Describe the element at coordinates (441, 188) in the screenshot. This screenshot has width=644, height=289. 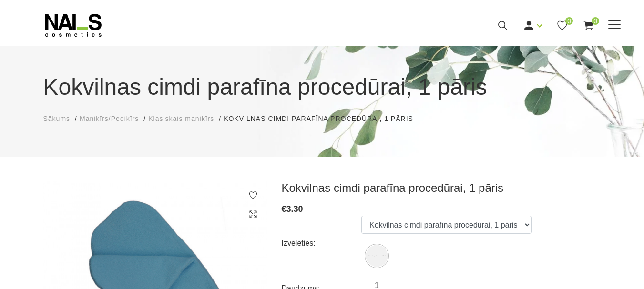
I see `h3: Kokvilnas cimdi parafīna procedūrai, 1 pāris` at that location.